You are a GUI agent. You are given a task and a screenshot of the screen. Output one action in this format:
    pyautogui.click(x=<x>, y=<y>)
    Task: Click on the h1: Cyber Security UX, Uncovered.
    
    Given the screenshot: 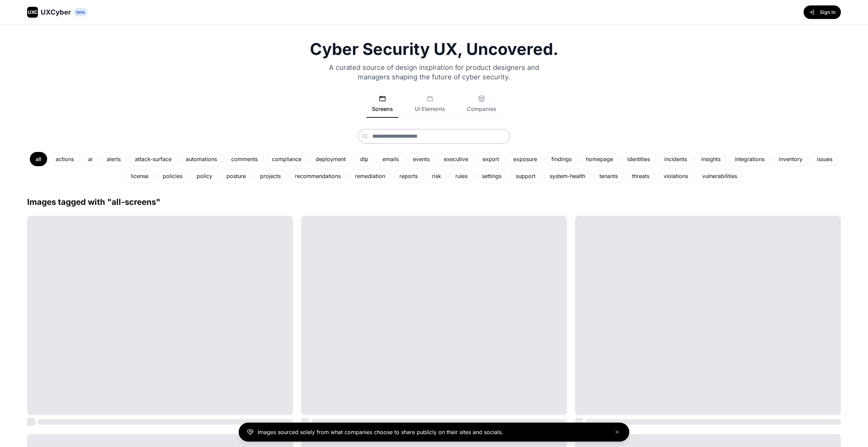 What is the action you would take?
    pyautogui.click(x=434, y=49)
    